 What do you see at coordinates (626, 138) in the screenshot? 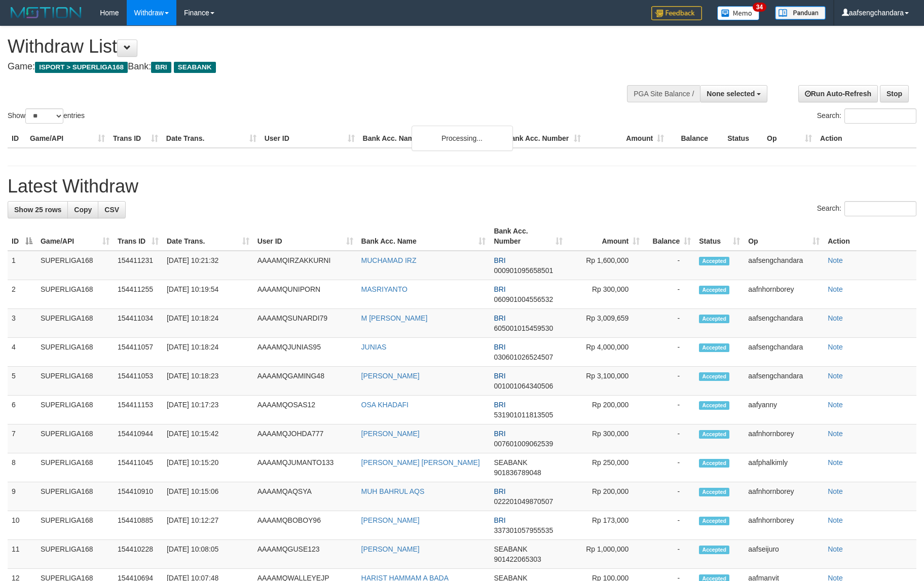
I see `th: Amount` at bounding box center [626, 138].